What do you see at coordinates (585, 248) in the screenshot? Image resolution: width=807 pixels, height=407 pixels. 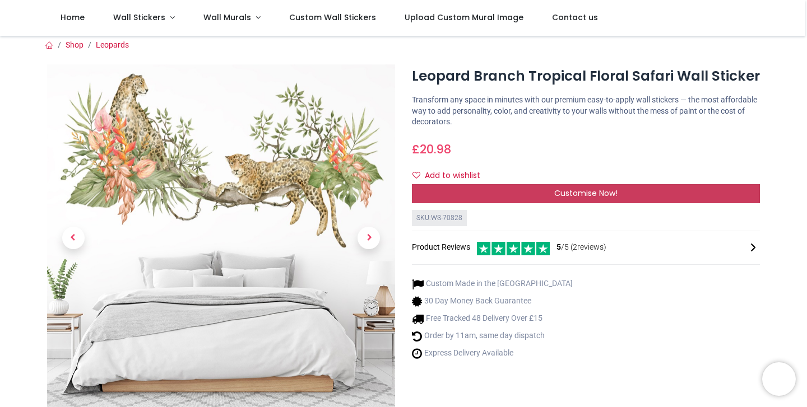 I see `div: Product Reviews` at bounding box center [585, 248].